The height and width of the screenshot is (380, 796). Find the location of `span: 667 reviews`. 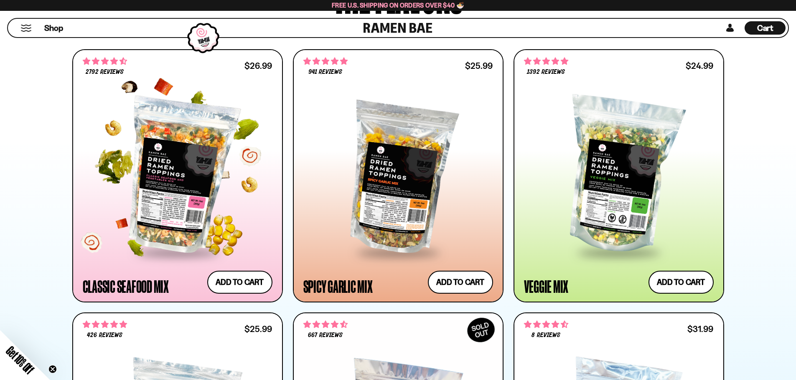

span: 667 reviews is located at coordinates (325, 336).